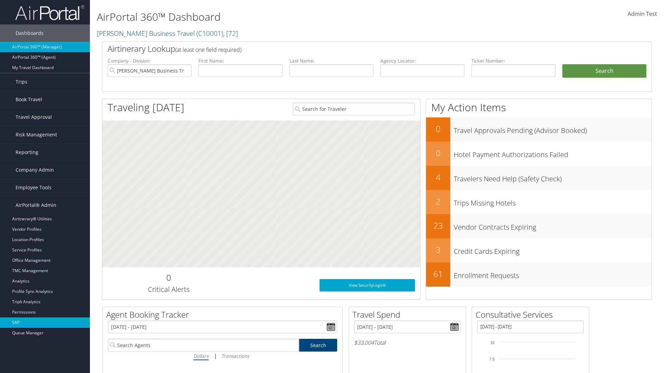  Describe the element at coordinates (538, 154) in the screenshot. I see `a: 0Hotel Payment Authorizations Failed` at that location.